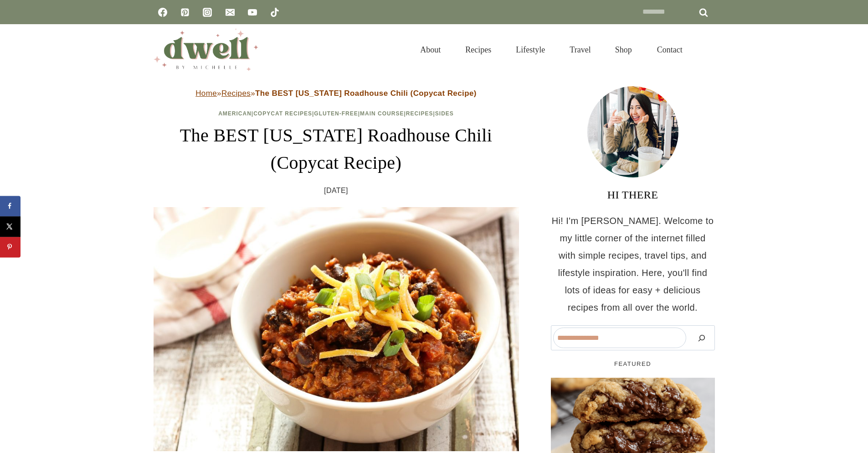  What do you see at coordinates (336, 329) in the screenshot?
I see `img: texas roadhouse chili recipe in a bowl` at bounding box center [336, 329].